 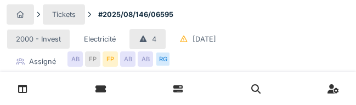 What do you see at coordinates (163, 59) in the screenshot?
I see `div: RG` at bounding box center [163, 59].